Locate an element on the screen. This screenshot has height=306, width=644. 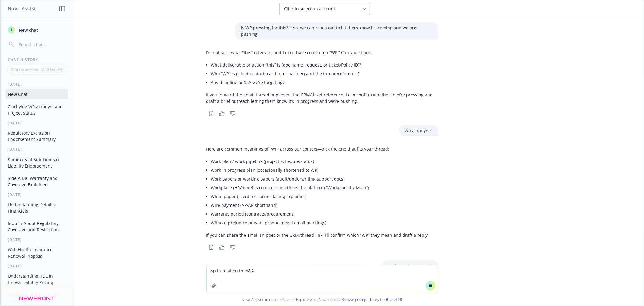
button: Well Health Insurance Renewal Proposal is located at coordinates (37, 253).